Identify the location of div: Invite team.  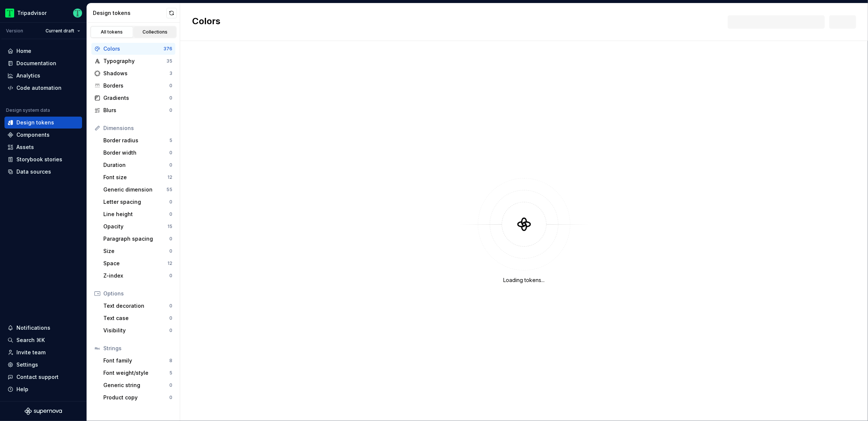
(31, 352).